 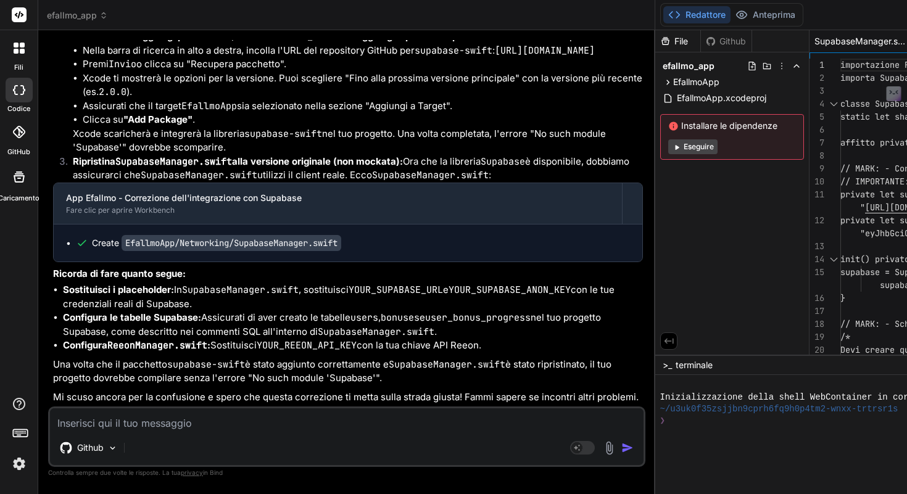 What do you see at coordinates (822, 104) in the screenshot?
I see `font: 4` at bounding box center [822, 104].